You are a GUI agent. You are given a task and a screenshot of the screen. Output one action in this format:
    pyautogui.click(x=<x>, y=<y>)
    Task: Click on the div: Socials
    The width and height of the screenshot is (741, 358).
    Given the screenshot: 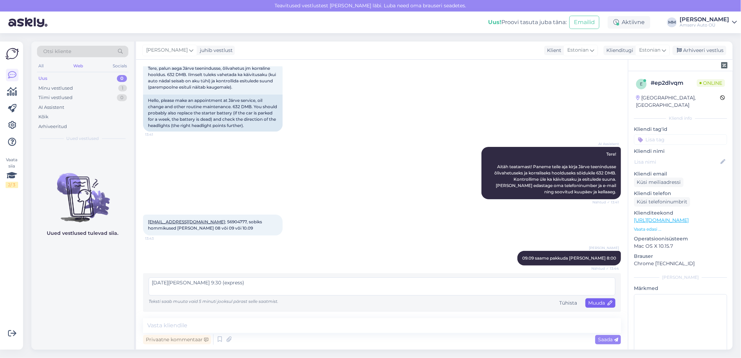 What is the action you would take?
    pyautogui.click(x=120, y=66)
    